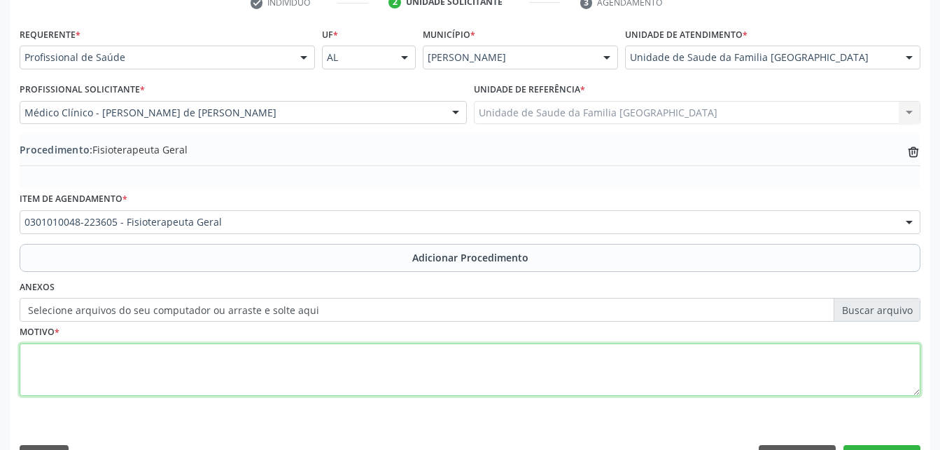  What do you see at coordinates (39, 332) in the screenshot?
I see `label: Motivo` at bounding box center [39, 332].